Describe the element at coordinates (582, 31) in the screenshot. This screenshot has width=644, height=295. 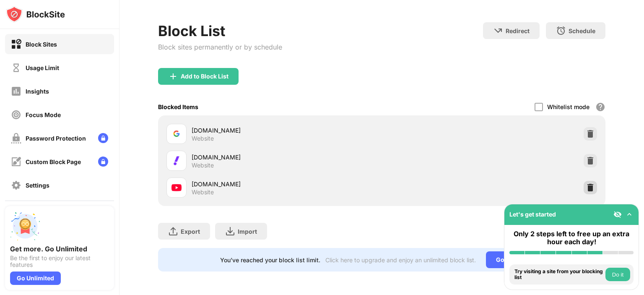
I see `div: Schedule` at that location.